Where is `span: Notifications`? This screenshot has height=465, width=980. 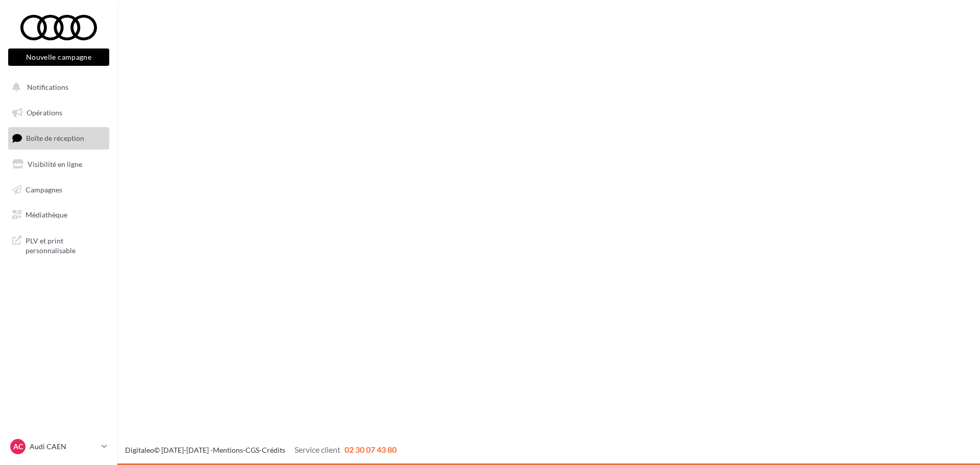
span: Notifications is located at coordinates (47, 87).